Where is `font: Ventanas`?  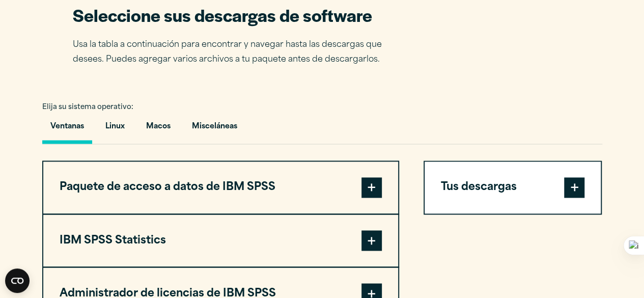
font: Ventanas is located at coordinates (67, 126).